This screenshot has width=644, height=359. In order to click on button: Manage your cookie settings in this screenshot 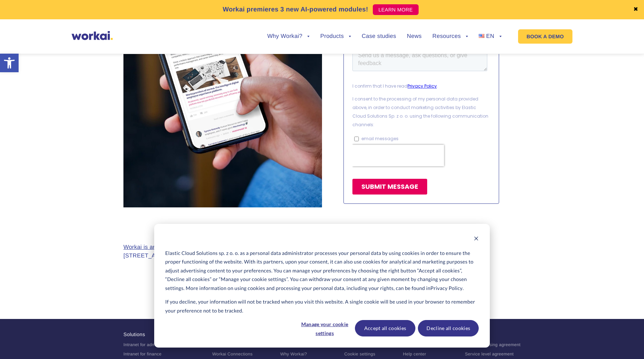, I will do `click(325, 328)`.